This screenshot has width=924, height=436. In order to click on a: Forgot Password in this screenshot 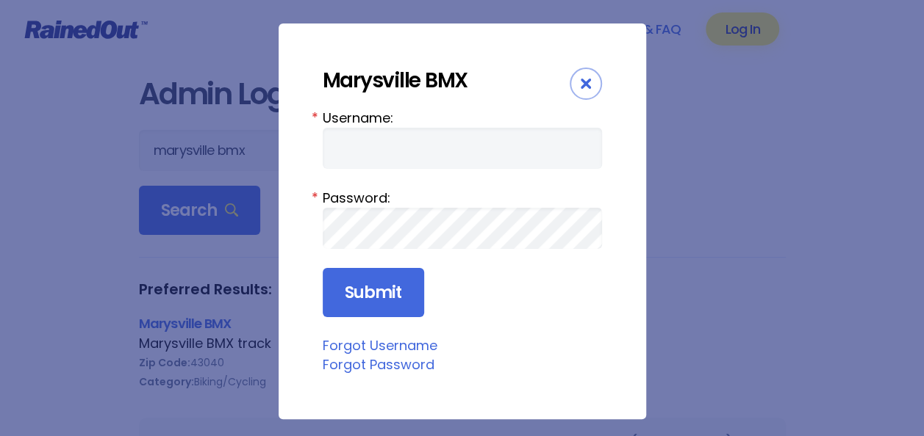, I will do `click(378, 364)`.